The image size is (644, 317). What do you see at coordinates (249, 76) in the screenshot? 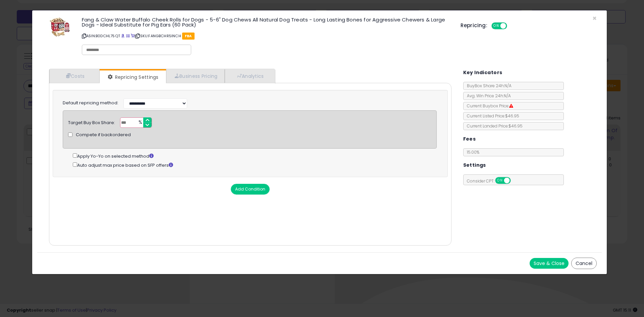
I see `a: Analytics` at bounding box center [249, 76].